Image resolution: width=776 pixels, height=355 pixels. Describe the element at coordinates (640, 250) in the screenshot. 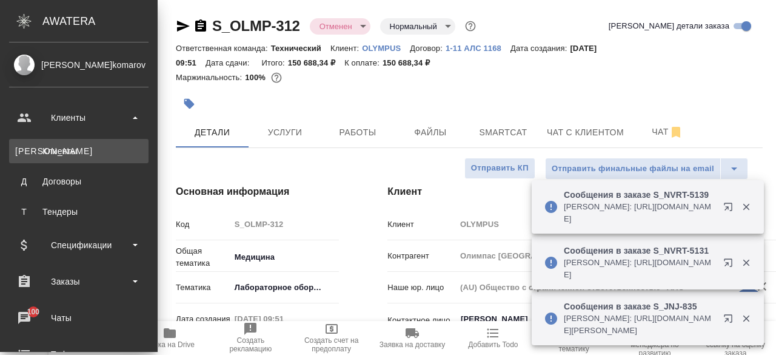

I see `p: Сообщения в заказе S_NVRT-5131` at that location.